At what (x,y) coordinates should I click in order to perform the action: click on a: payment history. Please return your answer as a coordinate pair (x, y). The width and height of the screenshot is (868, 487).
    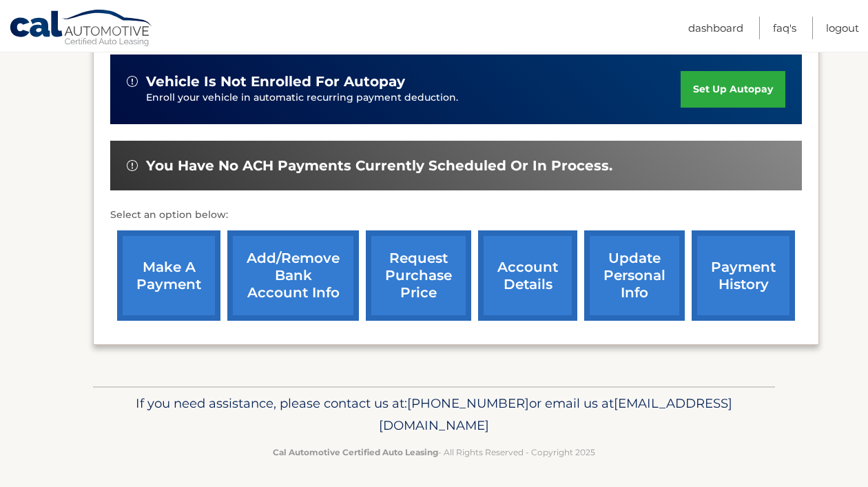
    Looking at the image, I should click on (744, 275).